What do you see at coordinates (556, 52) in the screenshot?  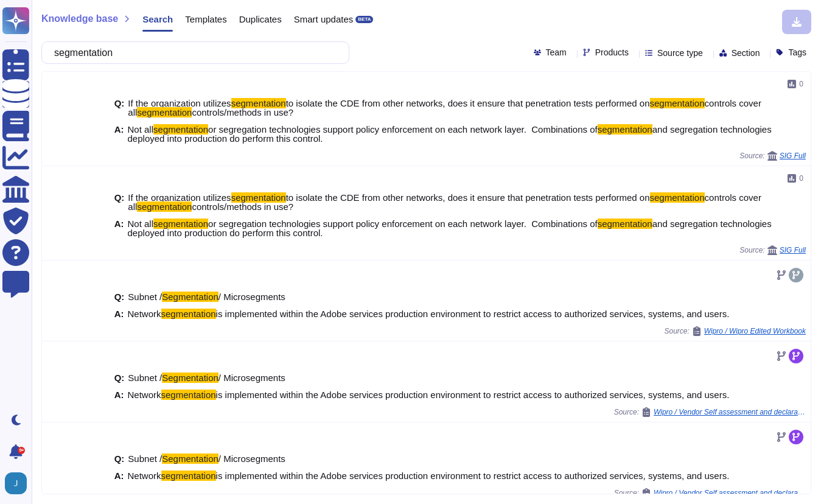 I see `span: Team` at bounding box center [556, 52].